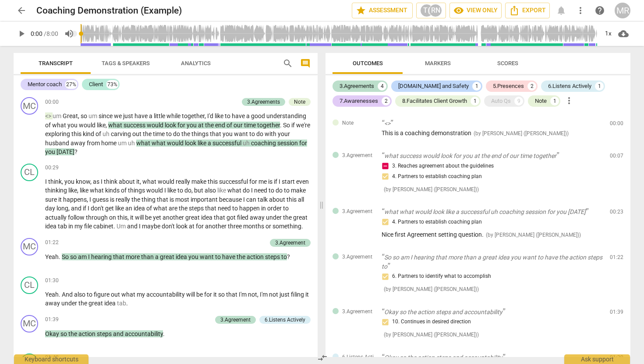  I want to click on span: guess, so click(101, 200).